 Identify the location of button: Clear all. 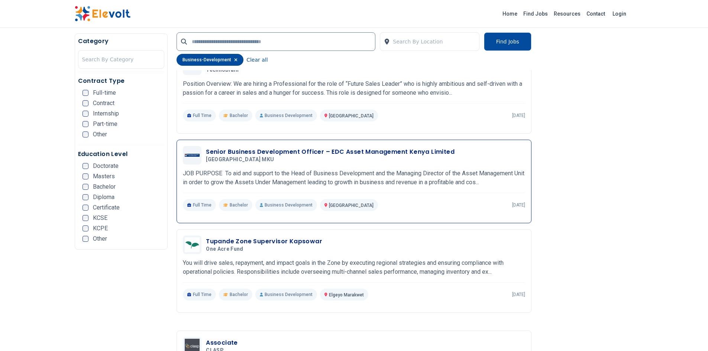
(257, 60).